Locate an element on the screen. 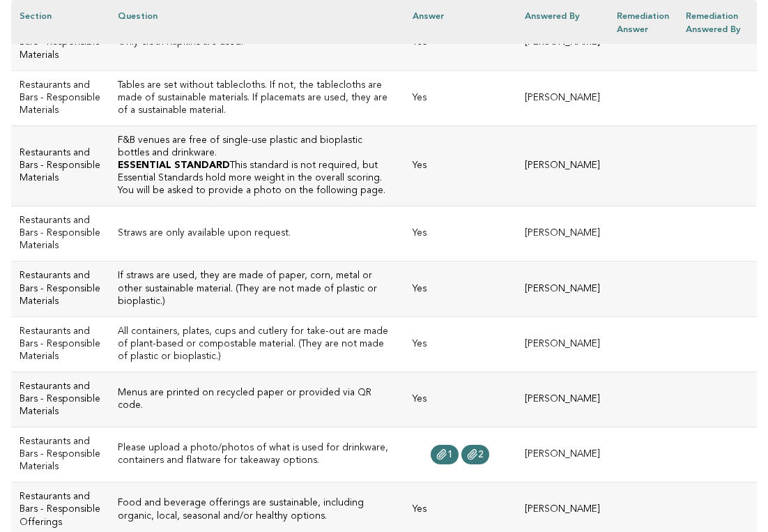 The image size is (768, 532). h3: Straws are only available upon request. is located at coordinates (256, 234).